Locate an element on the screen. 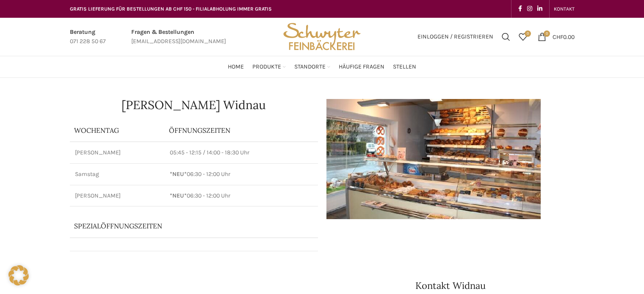 Image resolution: width=644 pixels, height=294 pixels. a: 0 CHF0.00 is located at coordinates (556, 37).